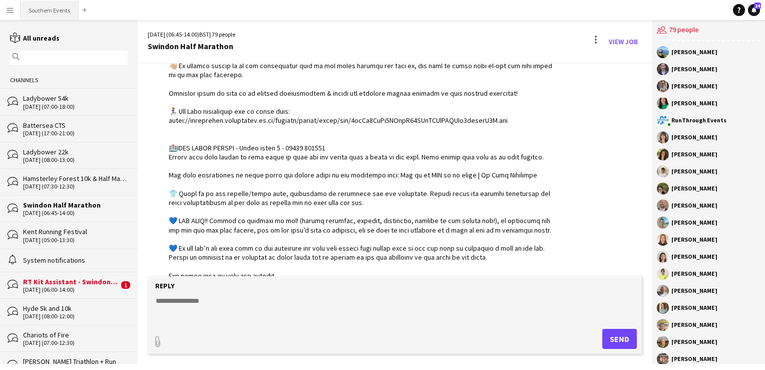 This screenshot has width=765, height=370. What do you see at coordinates (204, 34) in the screenshot?
I see `span: BST` at bounding box center [204, 34].